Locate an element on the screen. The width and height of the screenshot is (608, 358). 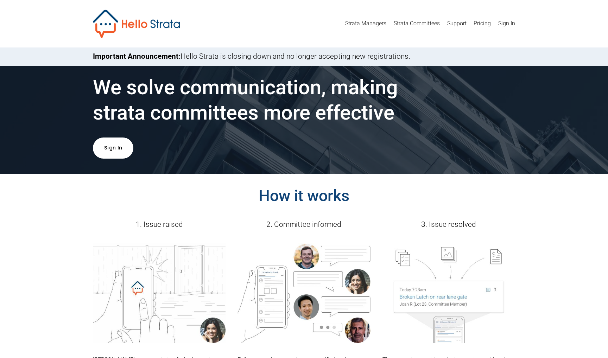
strong: Important Announcement: is located at coordinates (137, 56).